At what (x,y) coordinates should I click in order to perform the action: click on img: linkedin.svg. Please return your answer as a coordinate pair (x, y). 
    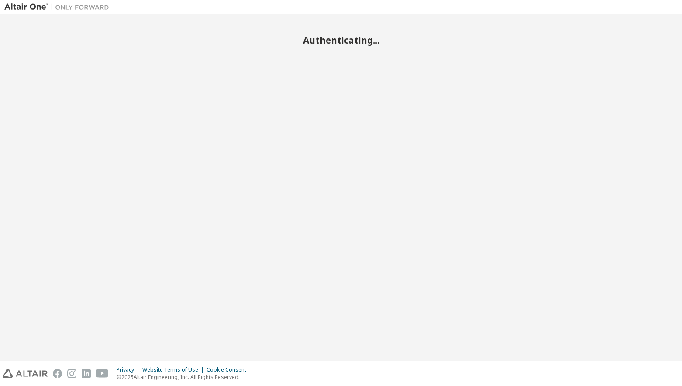
    Looking at the image, I should click on (86, 373).